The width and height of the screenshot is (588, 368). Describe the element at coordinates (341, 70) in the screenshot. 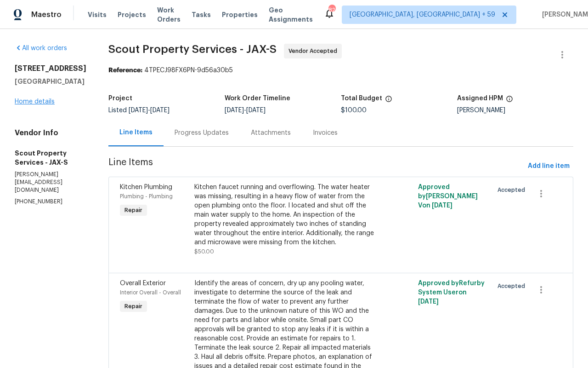

I see `div: 4TPECJ98FX6PN-9d56a30b5` at that location.